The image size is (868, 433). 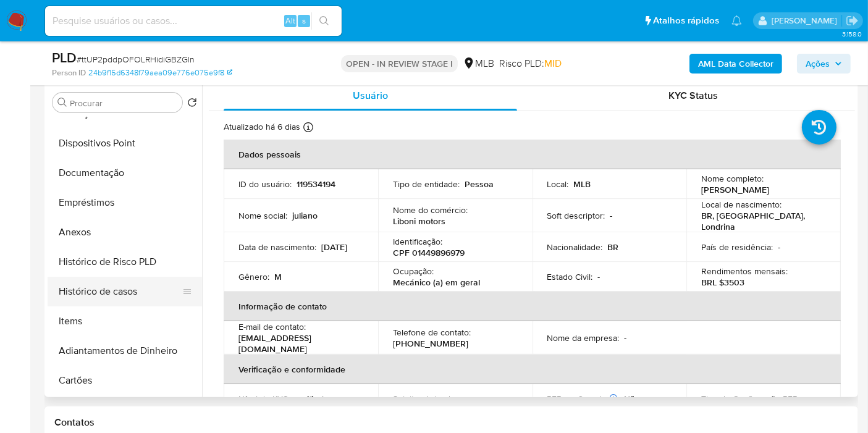 What do you see at coordinates (852, 21) in the screenshot?
I see `a: Sair` at bounding box center [852, 21].